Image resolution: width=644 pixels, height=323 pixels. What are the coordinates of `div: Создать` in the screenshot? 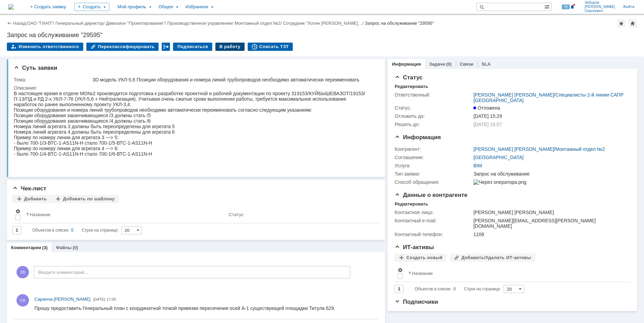 It's located at (92, 7).